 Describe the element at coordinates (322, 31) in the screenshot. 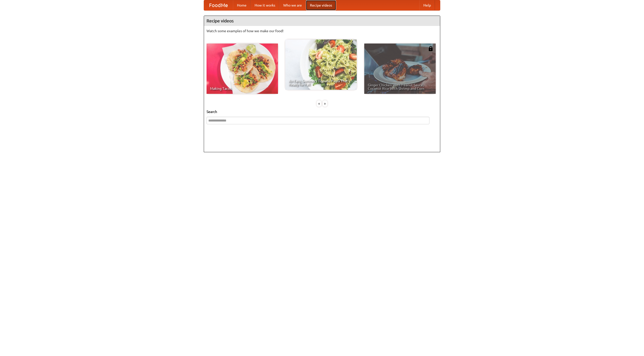

I see `p: Watch some examples of how we make our food!` at that location.